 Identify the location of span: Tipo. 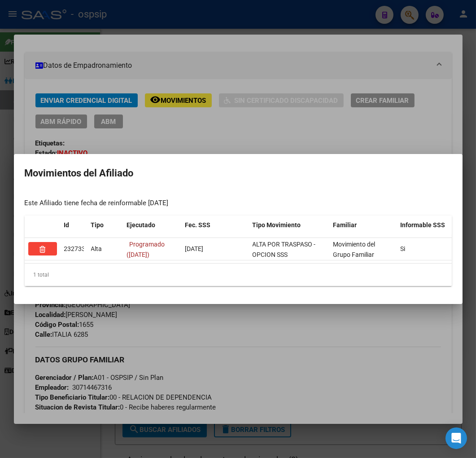
(97, 225).